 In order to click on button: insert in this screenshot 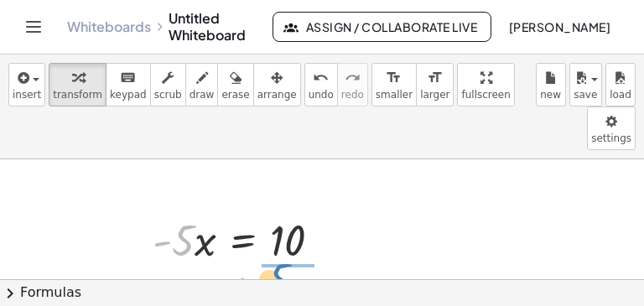, I will do `click(27, 84)`.